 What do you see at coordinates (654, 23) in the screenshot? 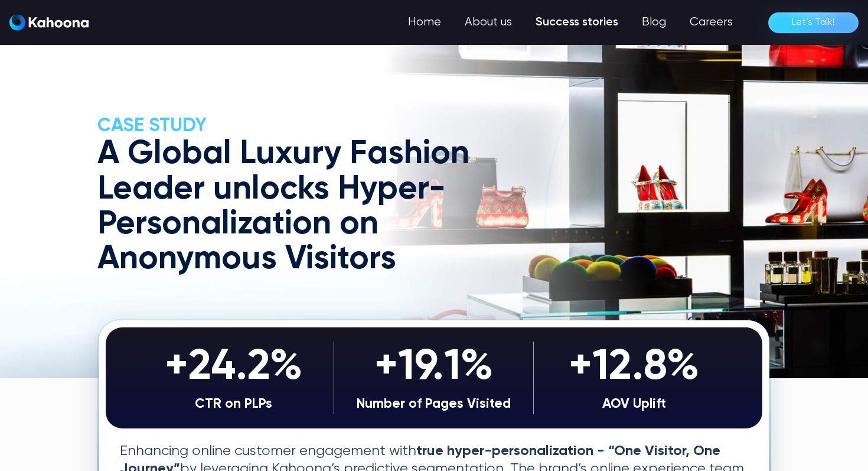
I see `a: Blog` at bounding box center [654, 23].